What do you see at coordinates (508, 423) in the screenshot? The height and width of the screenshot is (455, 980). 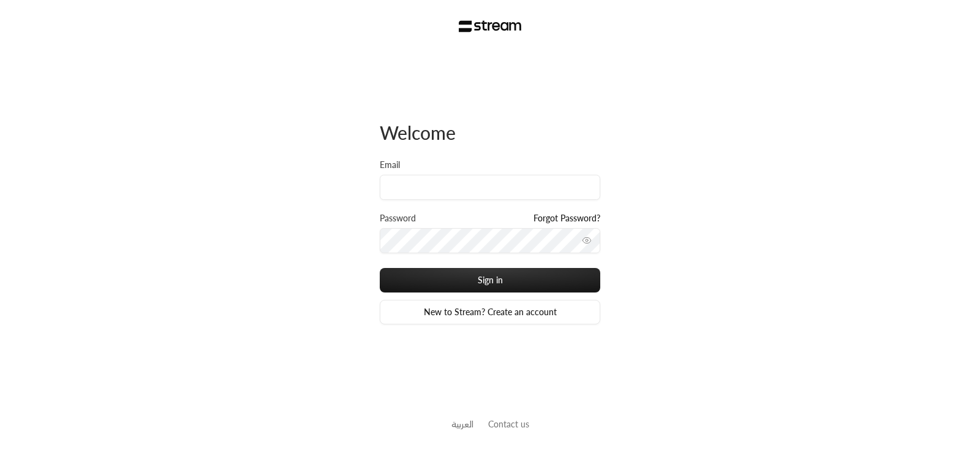 I see `button: Contact us` at bounding box center [508, 423].